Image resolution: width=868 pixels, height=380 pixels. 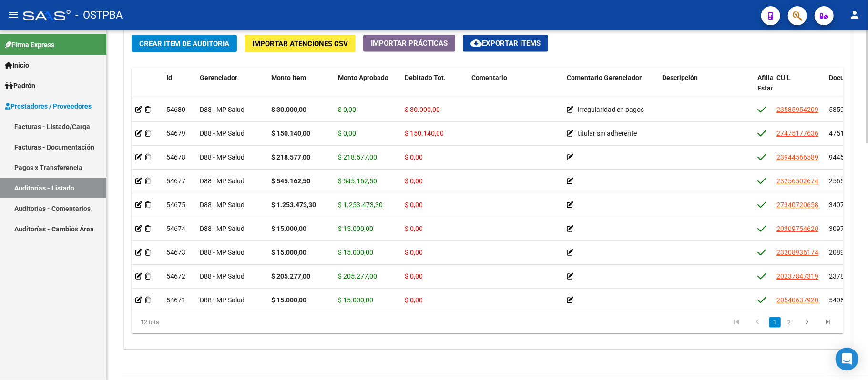 I want to click on span: Crear Item de Auditoria, so click(x=184, y=44).